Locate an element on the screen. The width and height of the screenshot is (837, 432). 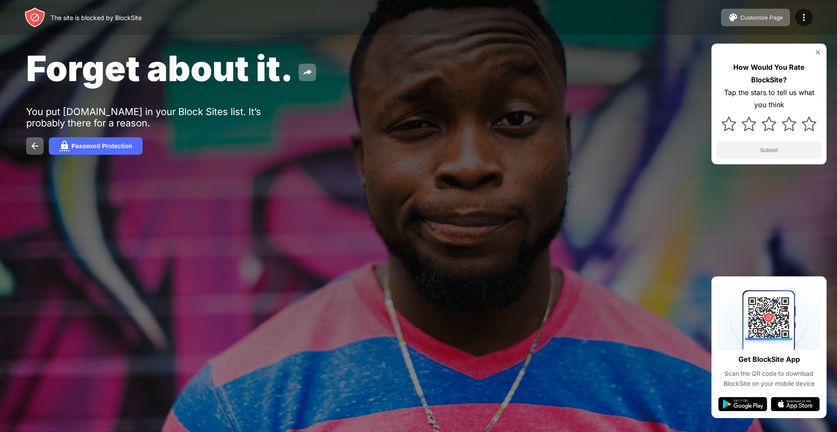
div: The site is blocked by BlockSite is located at coordinates (96, 17).